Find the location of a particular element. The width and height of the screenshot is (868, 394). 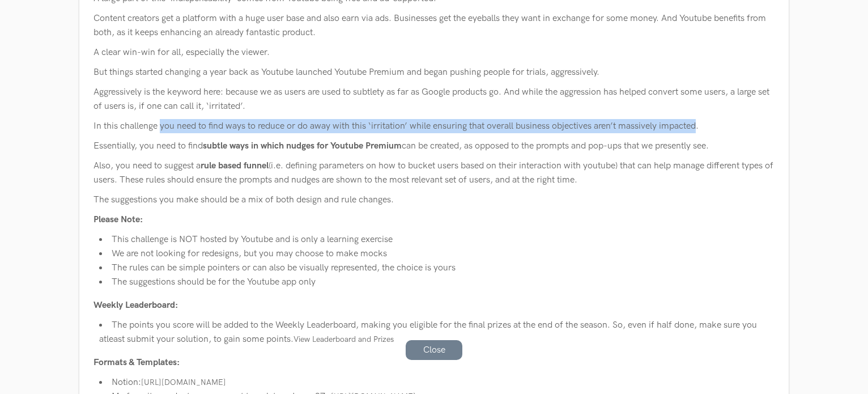

a: Close is located at coordinates (434, 350).